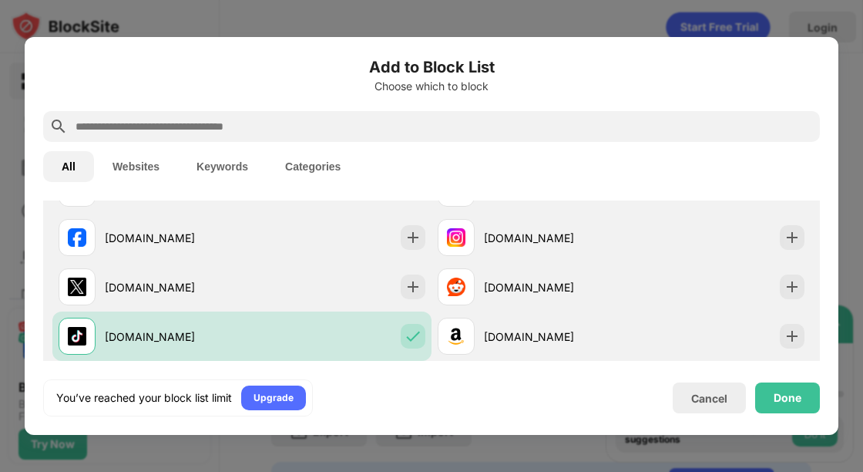  I want to click on h6: Add to Block List, so click(432, 67).